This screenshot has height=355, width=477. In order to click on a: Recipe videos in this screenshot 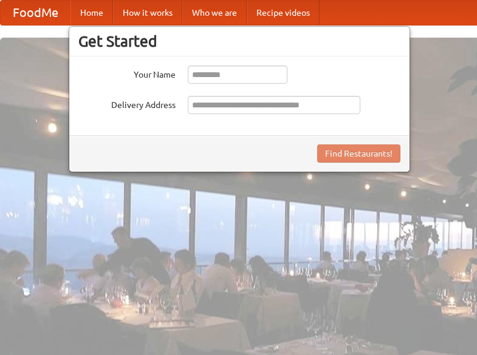, I will do `click(283, 13)`.